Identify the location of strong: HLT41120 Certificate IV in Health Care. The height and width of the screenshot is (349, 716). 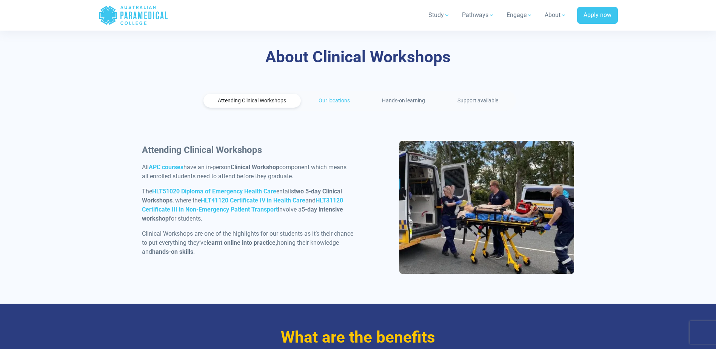
(253, 200).